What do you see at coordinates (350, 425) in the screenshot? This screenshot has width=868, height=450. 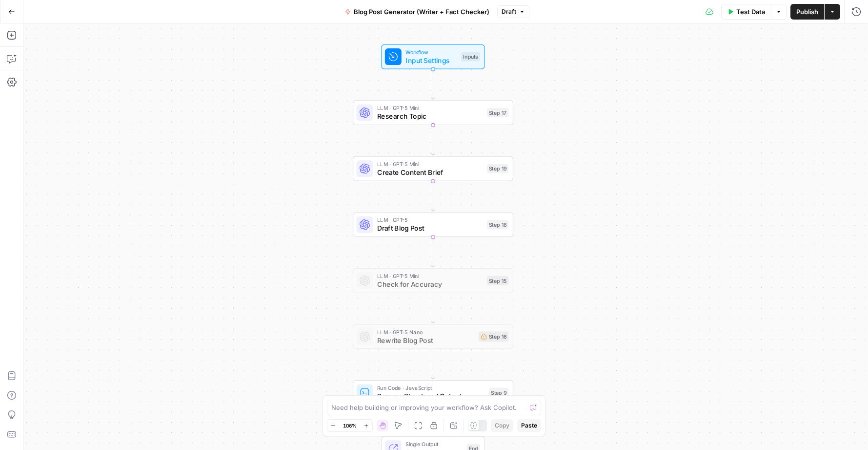 I see `span: 106%` at bounding box center [350, 425].